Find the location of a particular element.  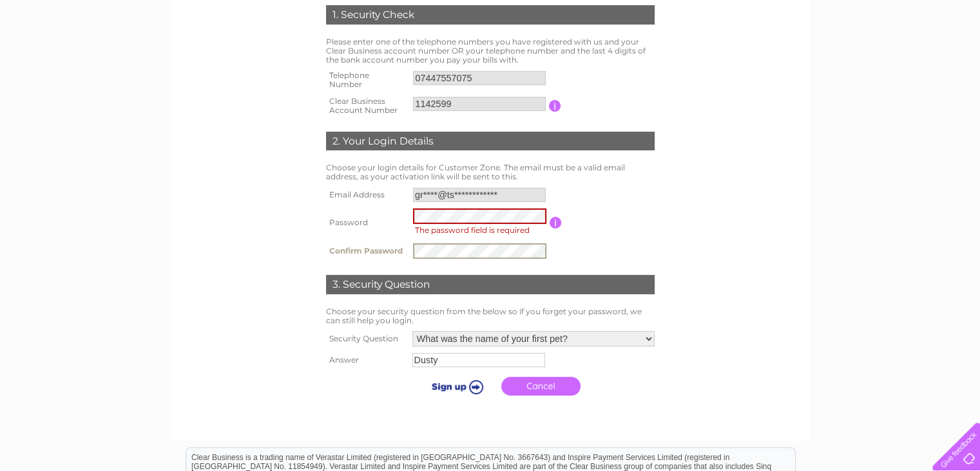

td: Please enter one of the telephone numbers you have registered with us and your Clear Business acc... is located at coordinates (490, 51).